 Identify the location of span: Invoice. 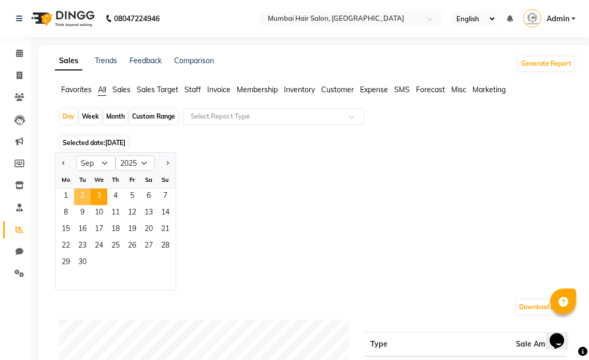
(218, 90).